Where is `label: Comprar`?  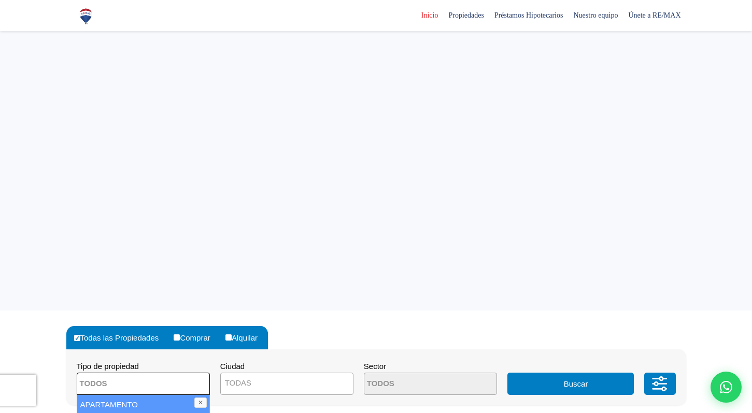
label: Comprar is located at coordinates (195, 338).